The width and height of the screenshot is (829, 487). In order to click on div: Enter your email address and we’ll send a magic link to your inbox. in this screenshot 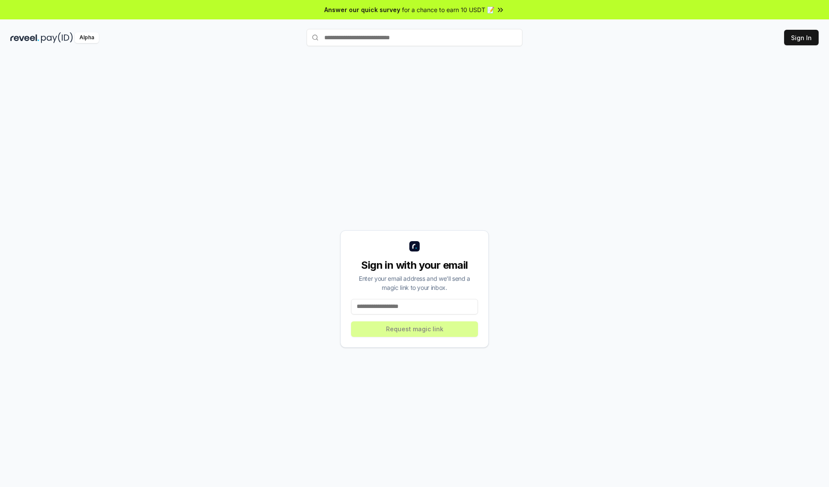, I will do `click(414, 283)`.